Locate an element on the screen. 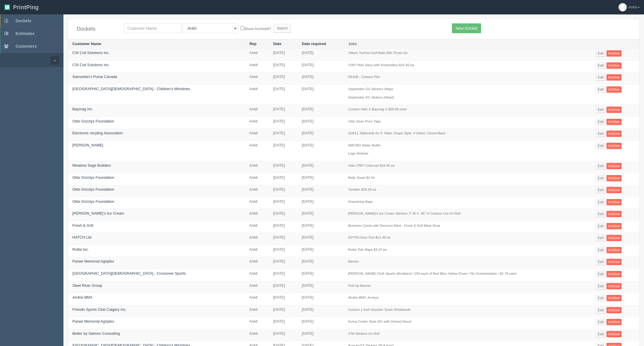  a: Better by Salmon Consulting is located at coordinates (96, 333).